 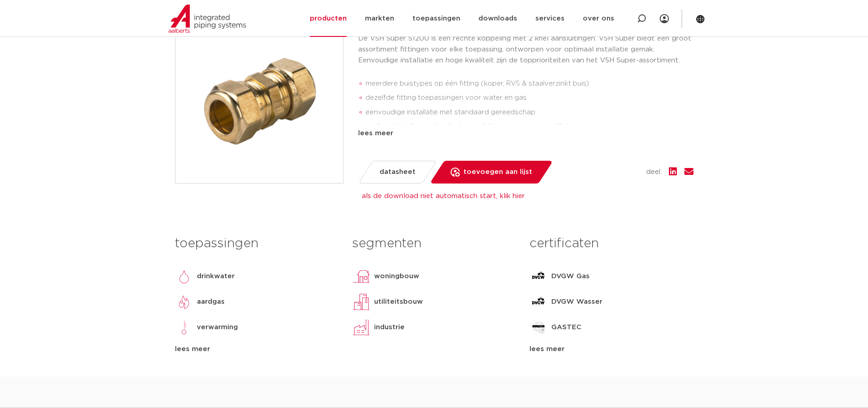 I want to click on span: datasheet, so click(x=397, y=172).